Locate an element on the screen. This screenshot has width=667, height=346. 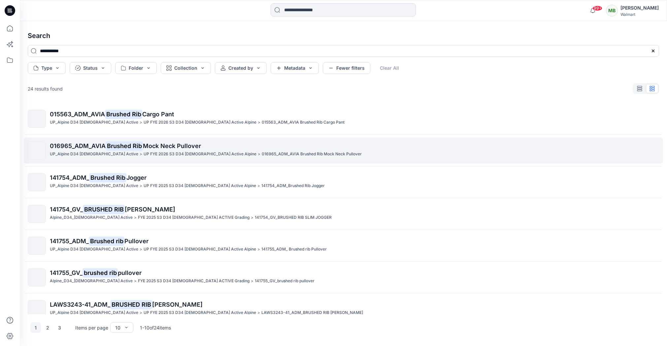
p: 141755_GV_brushed rib pullover is located at coordinates (285, 281).